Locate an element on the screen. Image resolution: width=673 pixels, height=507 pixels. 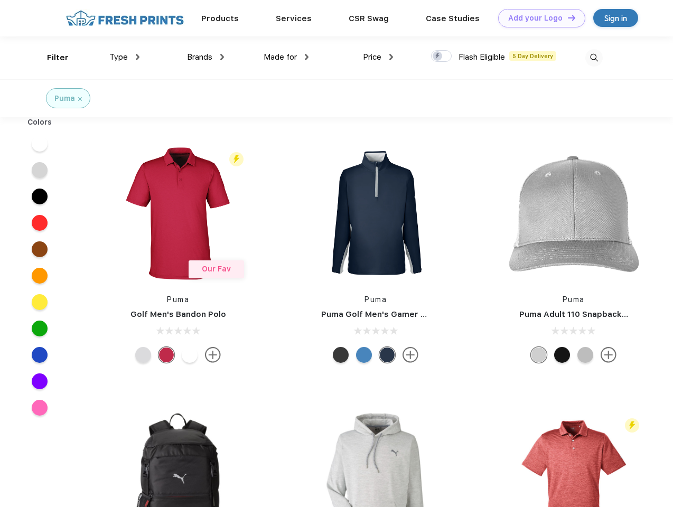
a: Puma Golf Men's Gamer Golf Quarter-Zip is located at coordinates (404, 314).